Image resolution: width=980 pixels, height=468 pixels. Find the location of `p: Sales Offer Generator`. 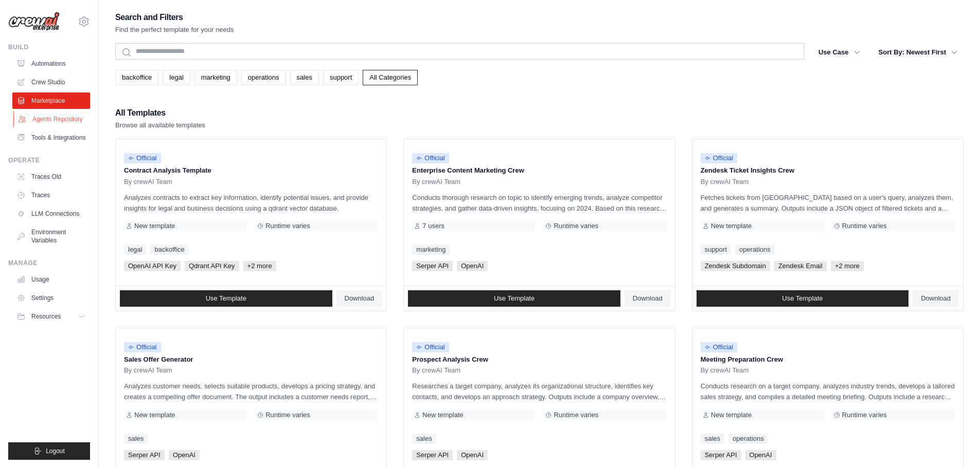

p: Sales Offer Generator is located at coordinates (251, 360).